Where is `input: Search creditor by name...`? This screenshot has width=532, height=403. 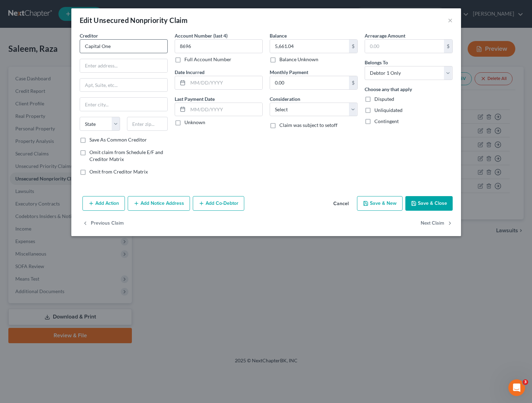 input: Search creditor by name... is located at coordinates (124, 46).